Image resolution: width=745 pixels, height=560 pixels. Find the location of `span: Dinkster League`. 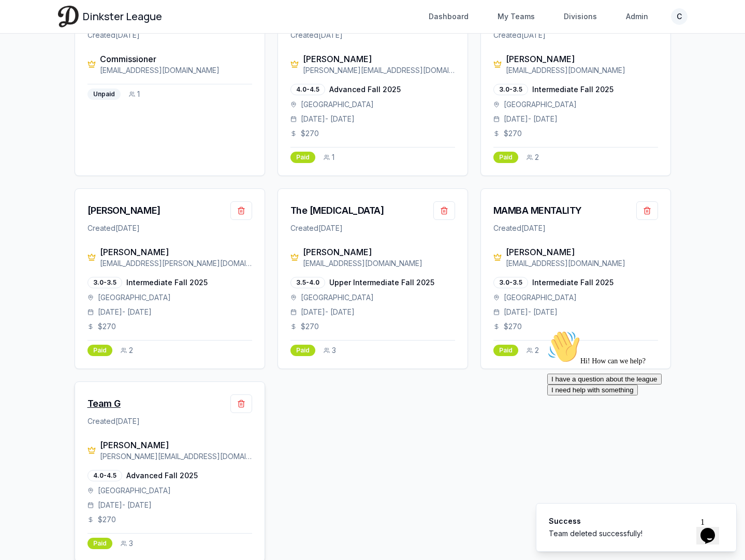

span: Dinkster League is located at coordinates (122, 17).